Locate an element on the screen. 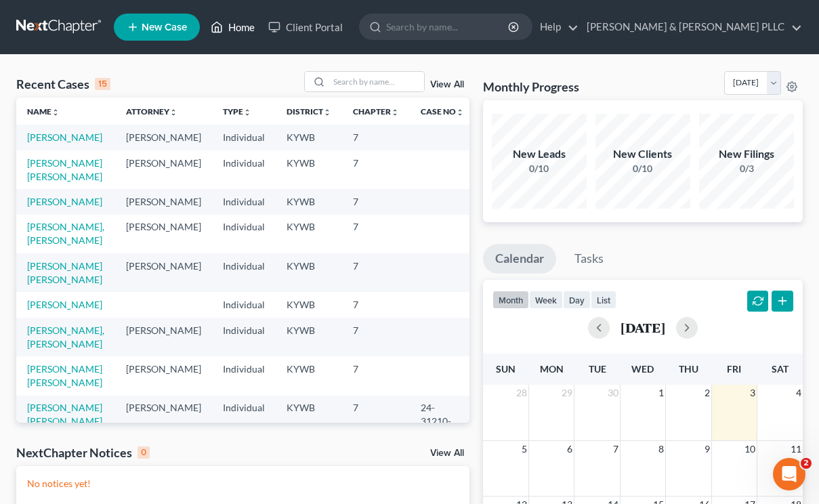 This screenshot has height=504, width=819. a: Districtunfold_more is located at coordinates (309, 111).